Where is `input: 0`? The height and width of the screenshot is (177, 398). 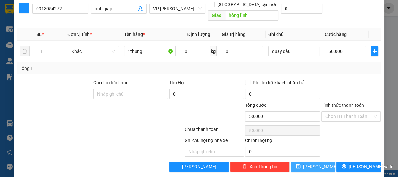
input: 0 is located at coordinates (242, 51).